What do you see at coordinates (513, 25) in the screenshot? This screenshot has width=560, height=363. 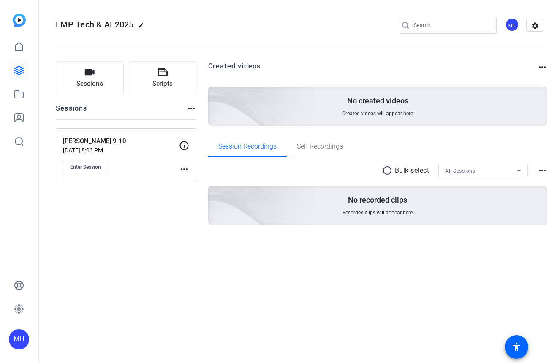 I see `ngx-avatar: Marji Hendler` at bounding box center [513, 25].